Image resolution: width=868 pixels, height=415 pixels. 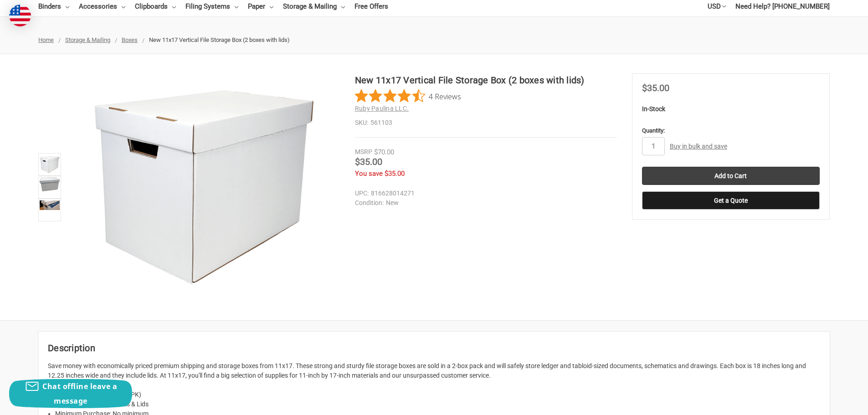 I want to click on span: 4 Reviews, so click(x=445, y=96).